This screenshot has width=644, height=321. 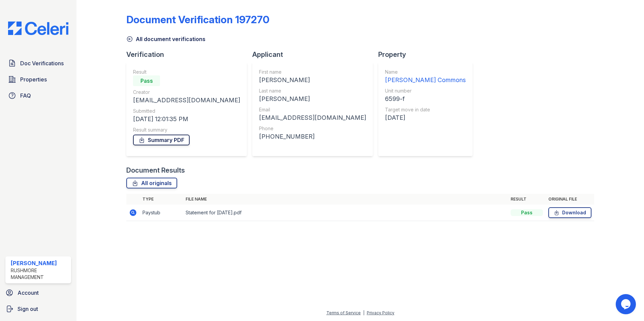 I want to click on span: Sign out, so click(x=27, y=309).